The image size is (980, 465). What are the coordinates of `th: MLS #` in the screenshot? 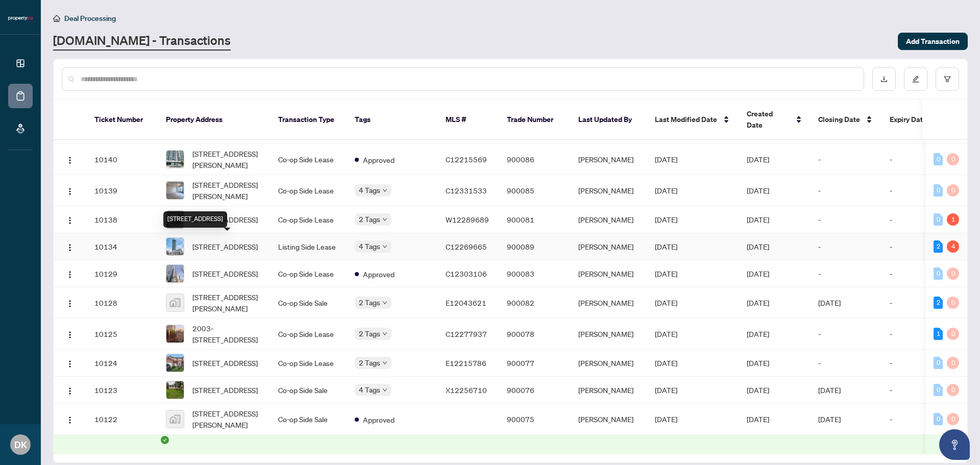 It's located at (468, 120).